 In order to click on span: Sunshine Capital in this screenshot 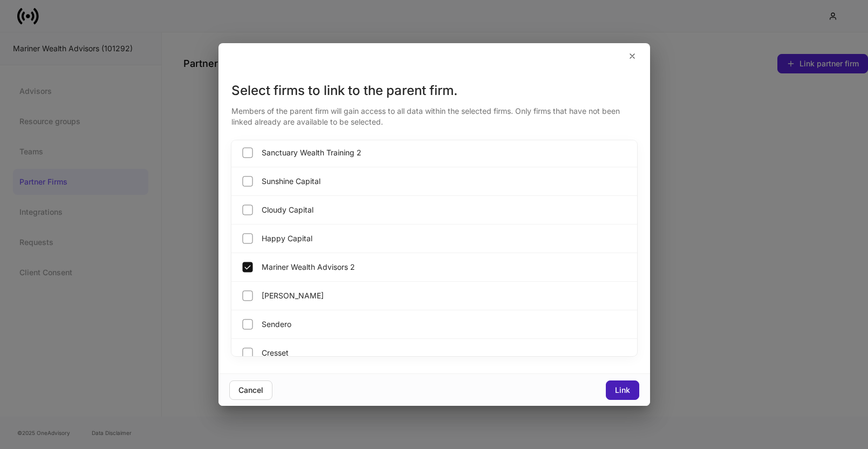, I will do `click(291, 181)`.